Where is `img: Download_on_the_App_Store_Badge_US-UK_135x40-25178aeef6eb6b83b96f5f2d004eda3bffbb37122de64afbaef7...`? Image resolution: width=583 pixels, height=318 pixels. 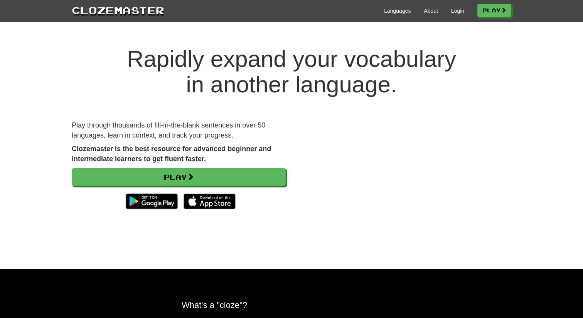 img: Download_on_the_App_Store_Badge_US-UK_135x40-25178aeef6eb6b83b96f5f2d004eda3bffbb37122de64afbaef7... is located at coordinates (210, 201).